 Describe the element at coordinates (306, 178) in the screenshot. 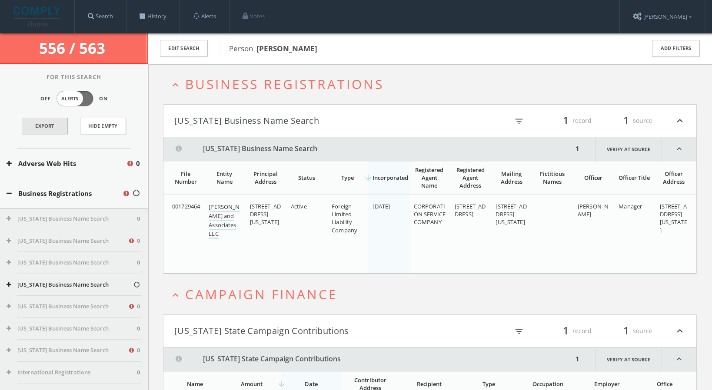

I see `div: Status` at that location.